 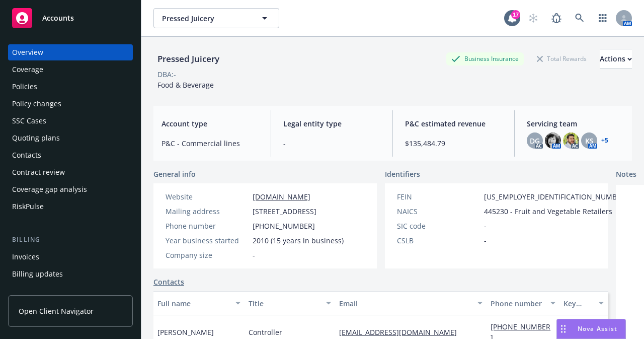 What do you see at coordinates (597, 328) in the screenshot?
I see `span: Nova Assist` at bounding box center [597, 328].